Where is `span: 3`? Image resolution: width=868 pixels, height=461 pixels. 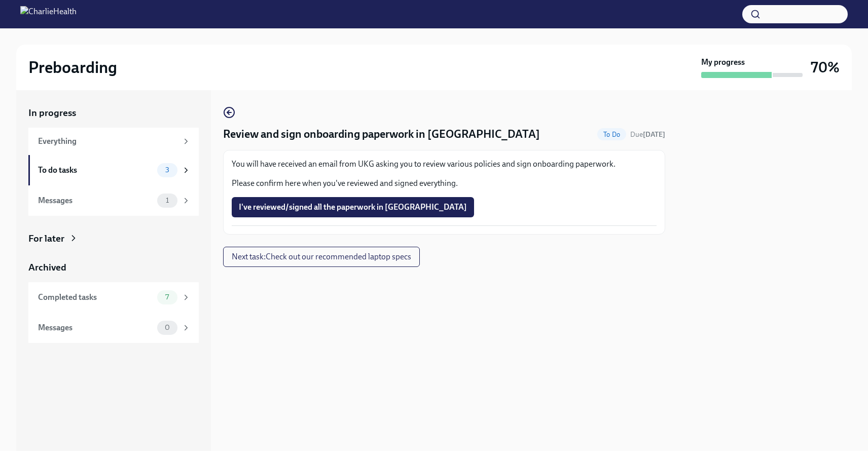
span: 3 is located at coordinates (167, 170).